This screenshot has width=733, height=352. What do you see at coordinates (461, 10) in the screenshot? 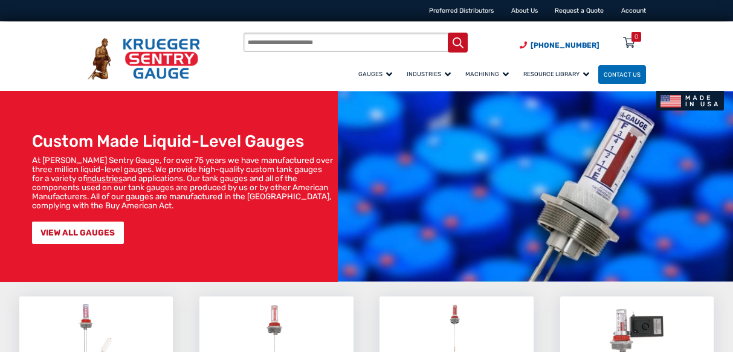
I see `a: Preferred Distributors` at bounding box center [461, 10].